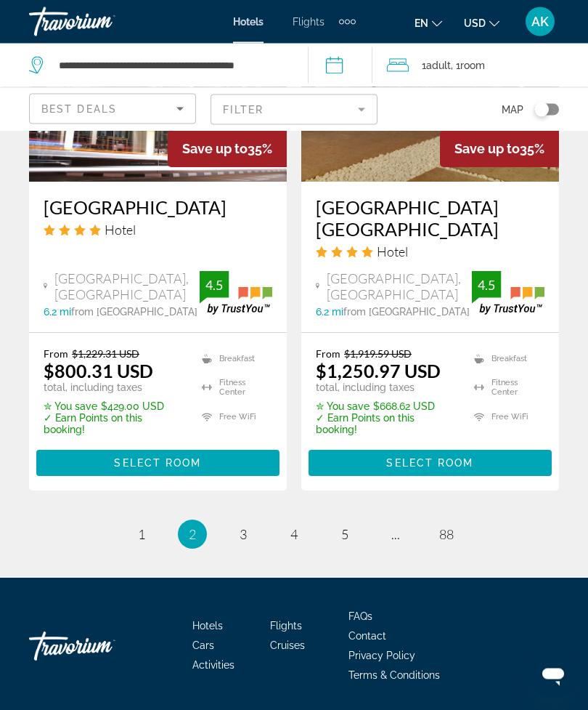  I want to click on p: $668.62 USD, so click(386, 407).